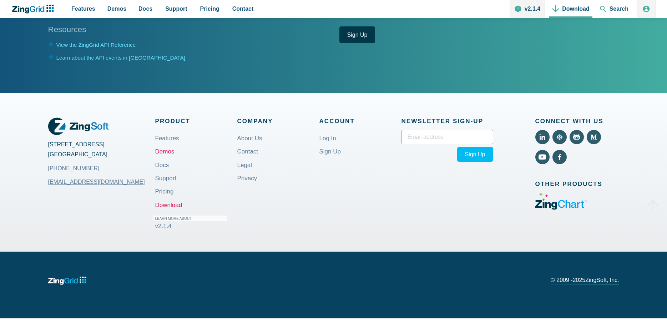 Image resolution: width=667 pixels, height=328 pixels. Describe the element at coordinates (577, 121) in the screenshot. I see `span: Connect With Us` at that location.